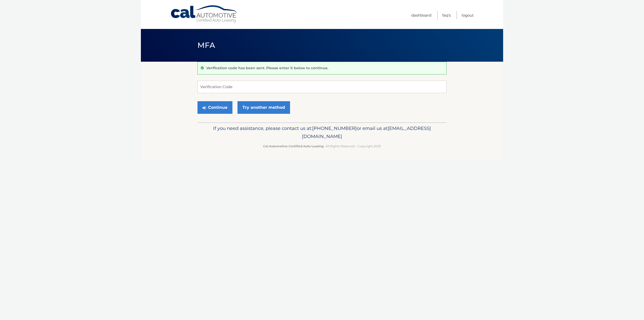  What do you see at coordinates (267, 68) in the screenshot?
I see `p: Verification code has been sent. Please enter it below to continue.` at bounding box center [267, 68].